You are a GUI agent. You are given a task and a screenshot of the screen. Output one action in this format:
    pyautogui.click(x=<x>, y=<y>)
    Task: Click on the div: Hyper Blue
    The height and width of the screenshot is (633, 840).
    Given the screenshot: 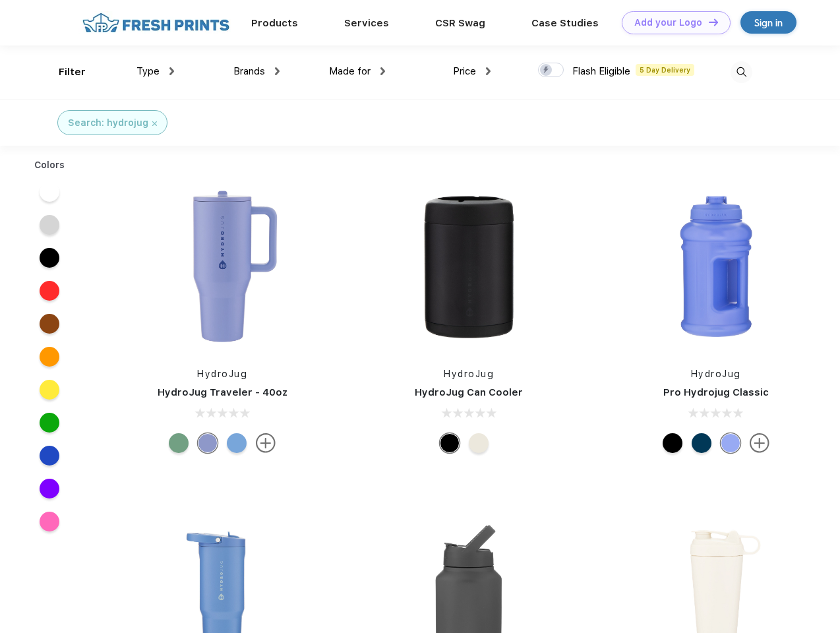 What is the action you would take?
    pyautogui.click(x=730, y=443)
    